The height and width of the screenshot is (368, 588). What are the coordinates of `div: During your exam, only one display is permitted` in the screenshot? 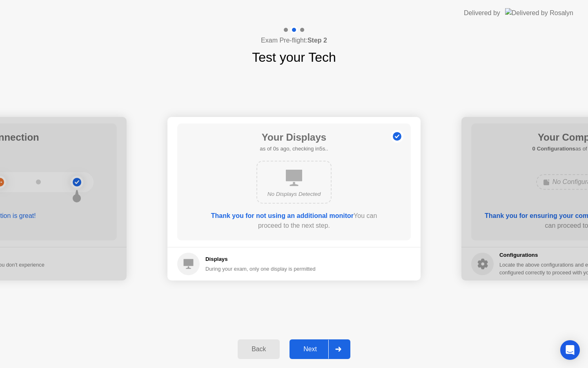 It's located at (260, 268).